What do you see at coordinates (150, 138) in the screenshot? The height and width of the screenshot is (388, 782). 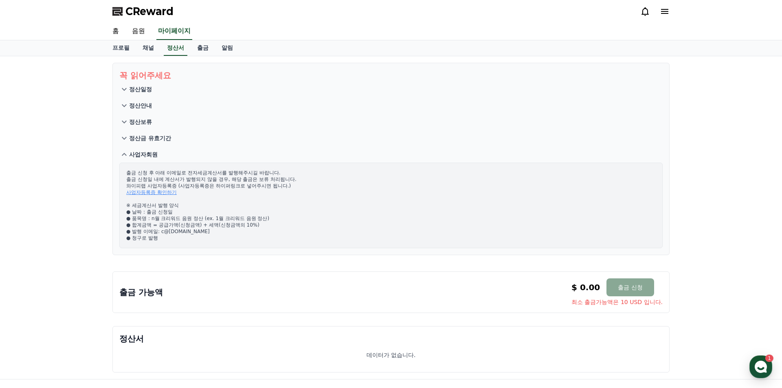 I see `p: 정산금 유효기간` at bounding box center [150, 138].